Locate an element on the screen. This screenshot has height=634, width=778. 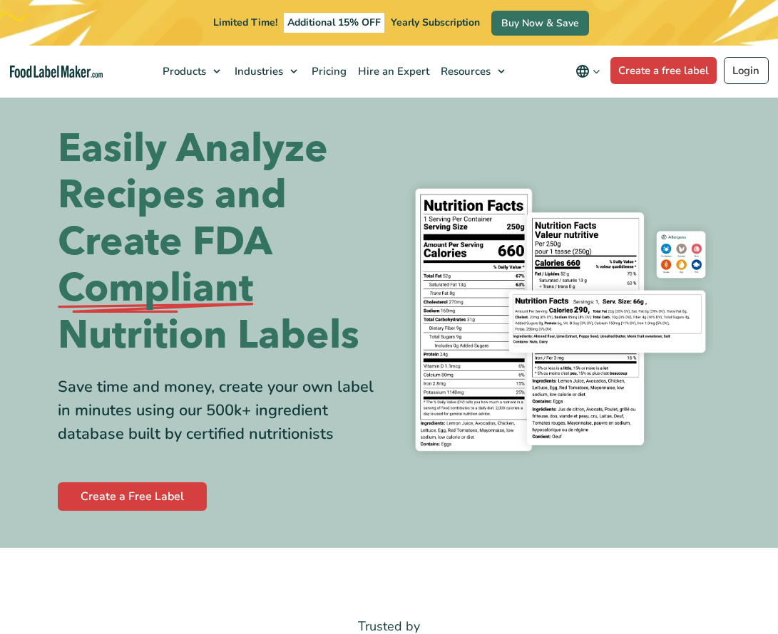
a: Create a Free Label is located at coordinates (132, 497).